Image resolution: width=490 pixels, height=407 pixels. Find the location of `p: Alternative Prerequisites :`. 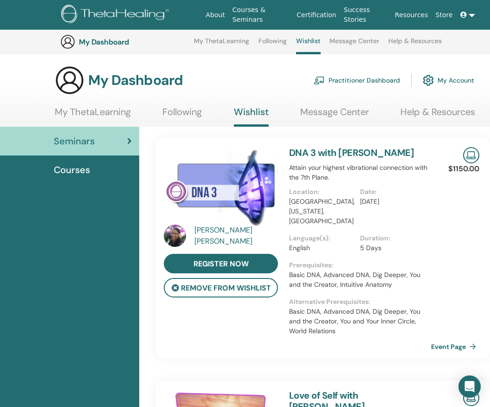

p: Alternative Prerequisites : is located at coordinates (360, 302).